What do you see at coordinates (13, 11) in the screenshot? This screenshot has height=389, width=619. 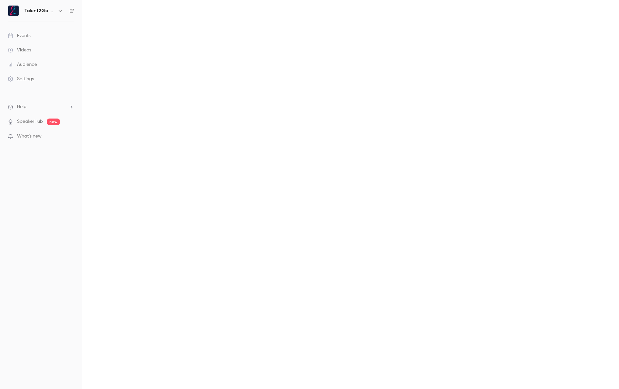 I see `img: Talent2Go GmbH` at bounding box center [13, 11].